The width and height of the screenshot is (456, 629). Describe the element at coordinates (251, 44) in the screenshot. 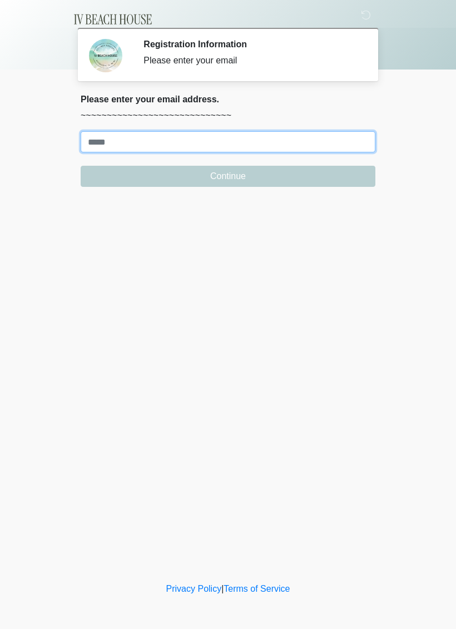

I see `h2: Registration Information` at that location.